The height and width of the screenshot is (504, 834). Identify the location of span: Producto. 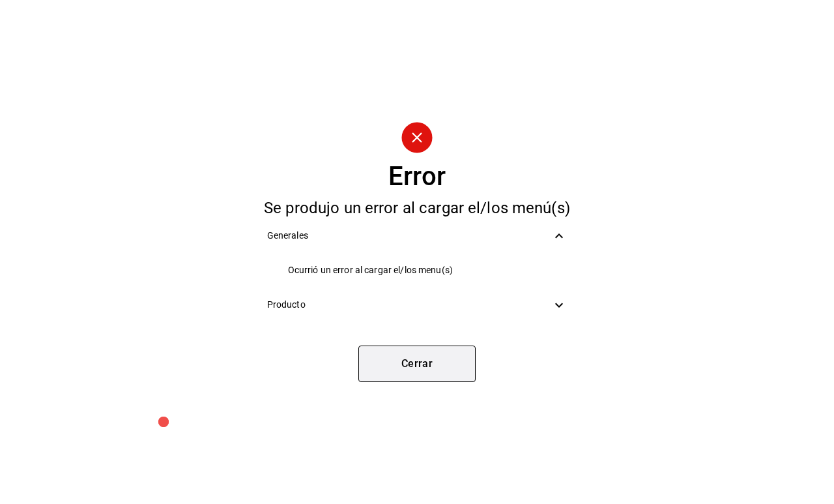
(409, 304).